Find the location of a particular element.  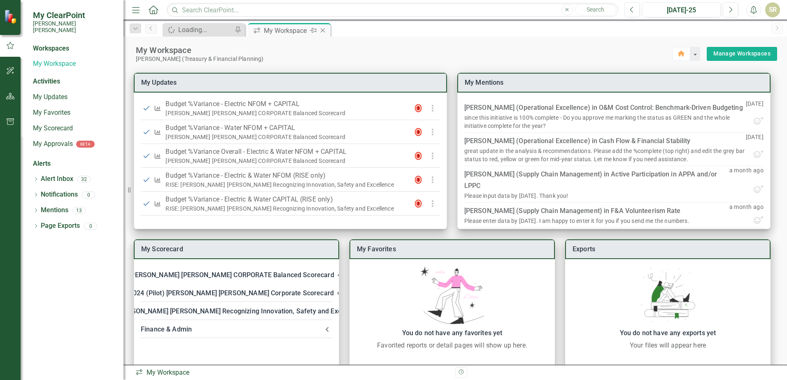

a: Page Exports is located at coordinates (60, 226).